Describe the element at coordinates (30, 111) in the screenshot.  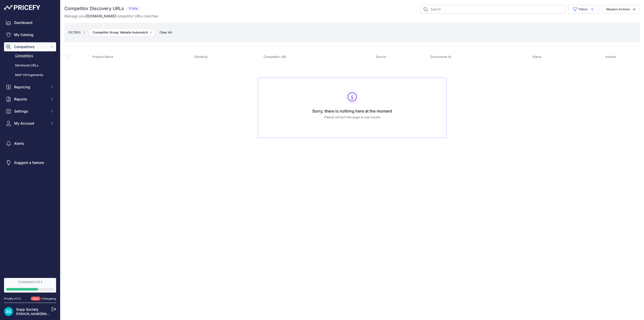
I see `button: Settings` at that location.